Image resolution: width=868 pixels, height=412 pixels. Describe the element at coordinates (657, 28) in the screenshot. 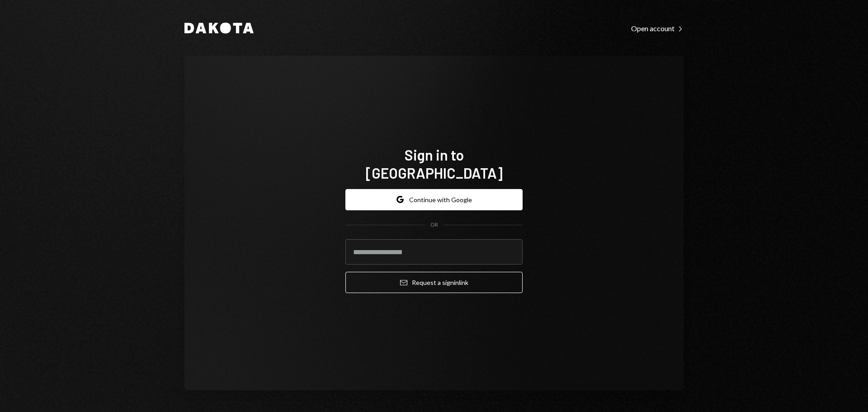

I see `a: Open account` at that location.